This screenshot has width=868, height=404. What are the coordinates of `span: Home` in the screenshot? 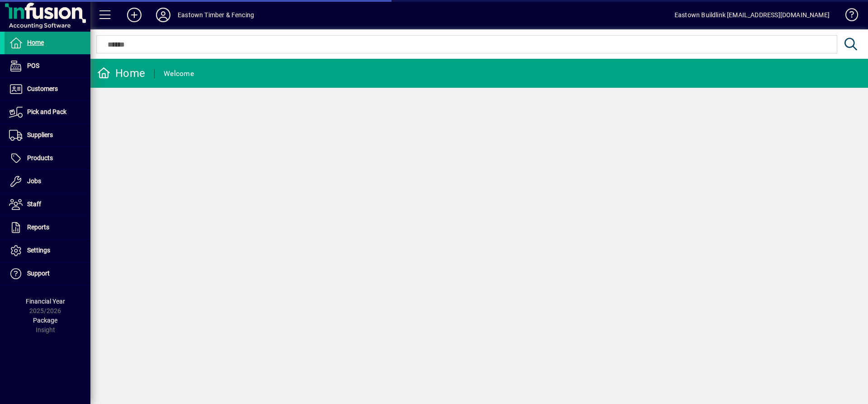 It's located at (35, 42).